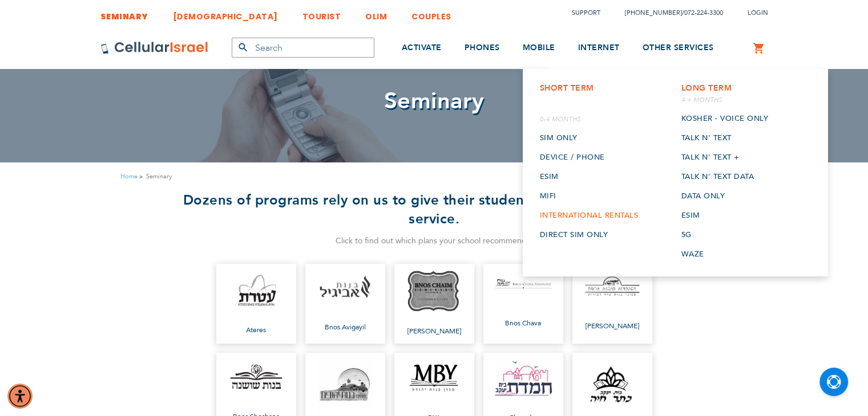  Describe the element at coordinates (704, 13) in the screenshot. I see `a: 072-224-3300` at that location.